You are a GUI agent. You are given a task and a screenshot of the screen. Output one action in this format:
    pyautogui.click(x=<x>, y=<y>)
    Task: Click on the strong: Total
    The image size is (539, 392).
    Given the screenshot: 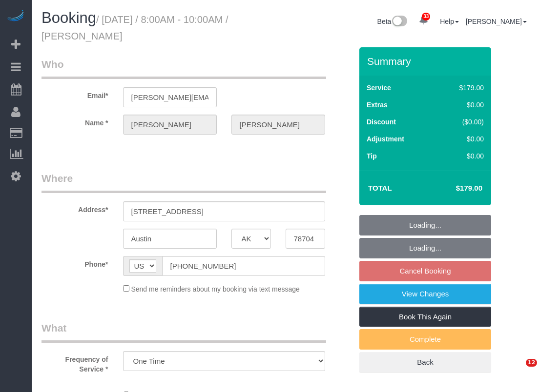 What is the action you would take?
    pyautogui.click(x=380, y=188)
    